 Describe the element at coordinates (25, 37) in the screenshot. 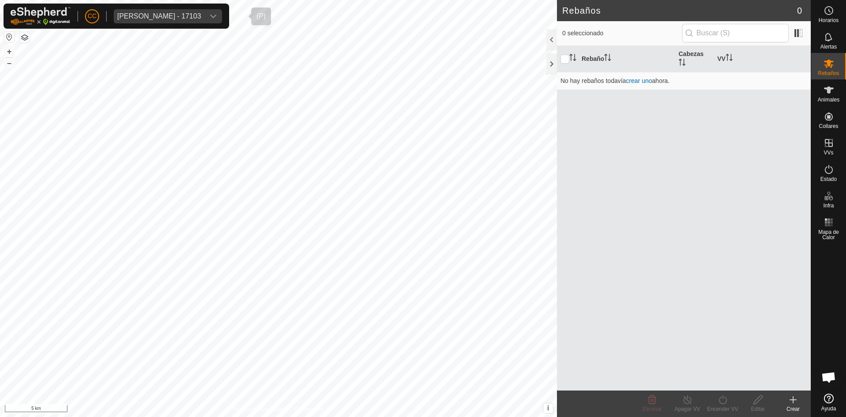

I see `button: Capas del Mapa` at that location.